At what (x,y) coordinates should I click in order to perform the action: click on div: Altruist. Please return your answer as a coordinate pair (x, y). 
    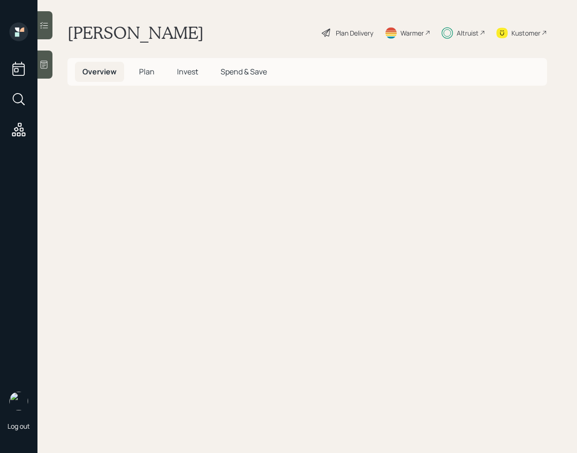
    Looking at the image, I should click on (467, 33).